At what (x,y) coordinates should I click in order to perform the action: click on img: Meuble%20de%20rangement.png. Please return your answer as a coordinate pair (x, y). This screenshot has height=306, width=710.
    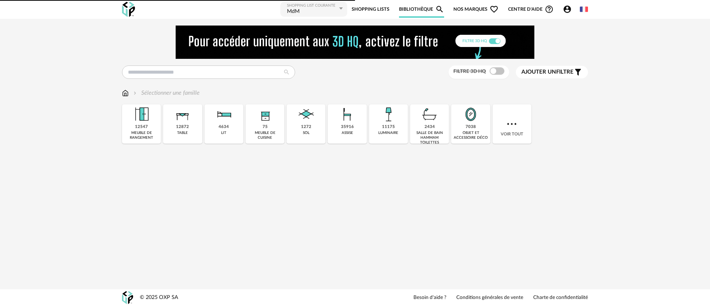
    Looking at the image, I should click on (142, 114).